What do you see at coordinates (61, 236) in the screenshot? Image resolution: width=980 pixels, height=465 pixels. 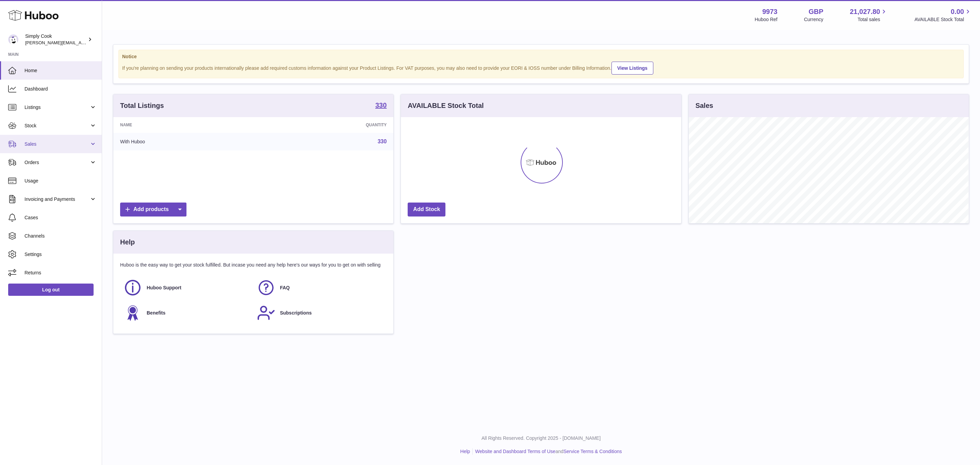 I see `span: Channels` at bounding box center [61, 236].